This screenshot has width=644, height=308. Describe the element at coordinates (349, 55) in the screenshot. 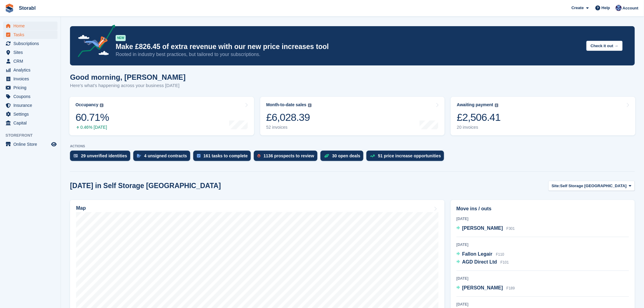

I see `p: Rooted in industry best practices, but tailored to your subscriptions.` at that location.